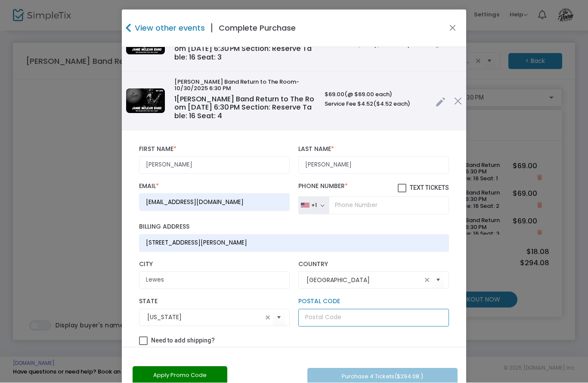 This screenshot has height=383, width=588. What do you see at coordinates (389, 205) in the screenshot?
I see `input: Phone Number` at bounding box center [389, 205].